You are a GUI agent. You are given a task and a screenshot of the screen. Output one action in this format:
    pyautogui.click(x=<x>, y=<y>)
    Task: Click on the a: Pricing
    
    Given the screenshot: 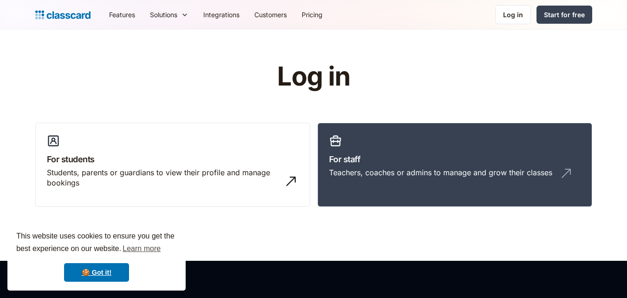 What is the action you would take?
    pyautogui.click(x=312, y=14)
    